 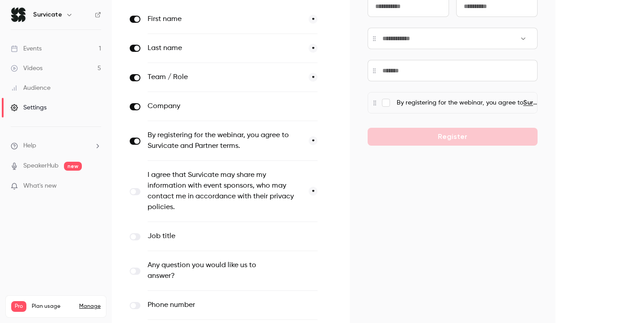 I want to click on img: Survicate, so click(x=18, y=15).